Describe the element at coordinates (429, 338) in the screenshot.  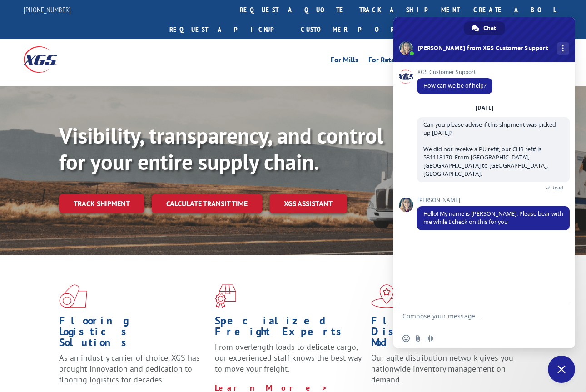
I see `span: Audio message` at that location.